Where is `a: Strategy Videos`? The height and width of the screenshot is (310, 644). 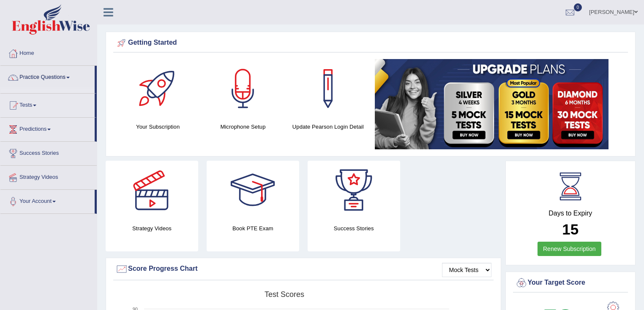
a: Strategy Videos is located at coordinates (48, 176).